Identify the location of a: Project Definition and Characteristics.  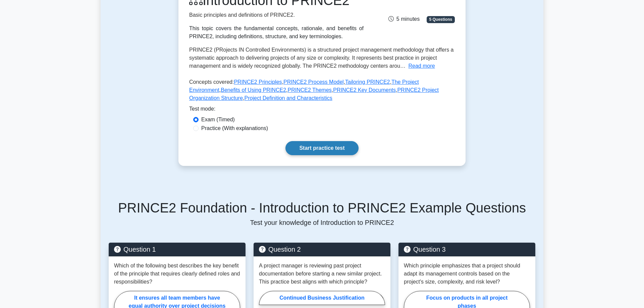
(289, 98).